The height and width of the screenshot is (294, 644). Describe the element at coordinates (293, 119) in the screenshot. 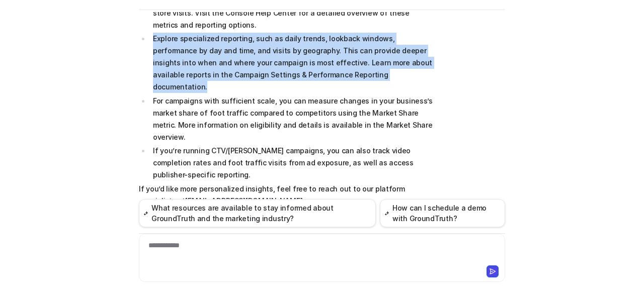

I see `p: For campaigns with sufficient scale, you can measure changes in your business’s market share of f...` at that location.